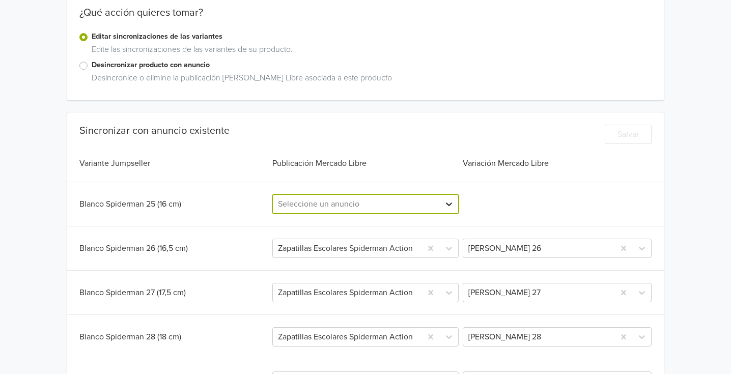  I want to click on div: Blanco Spiderman 25 (16 cm), so click(175, 204).